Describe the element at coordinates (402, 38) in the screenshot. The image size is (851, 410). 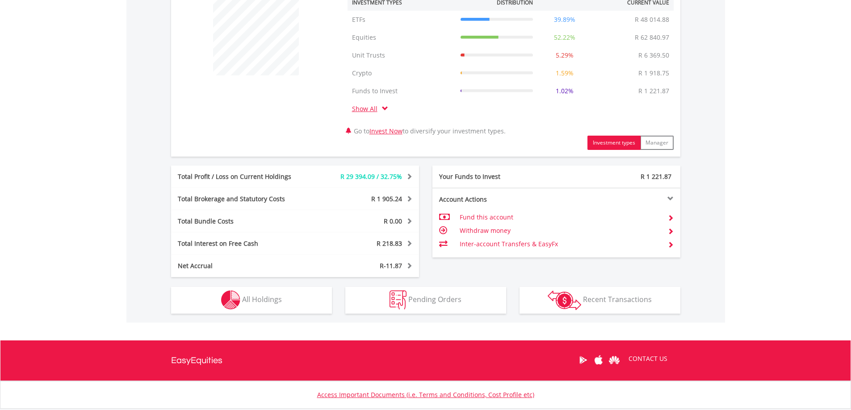
I see `td: Equities` at that location.